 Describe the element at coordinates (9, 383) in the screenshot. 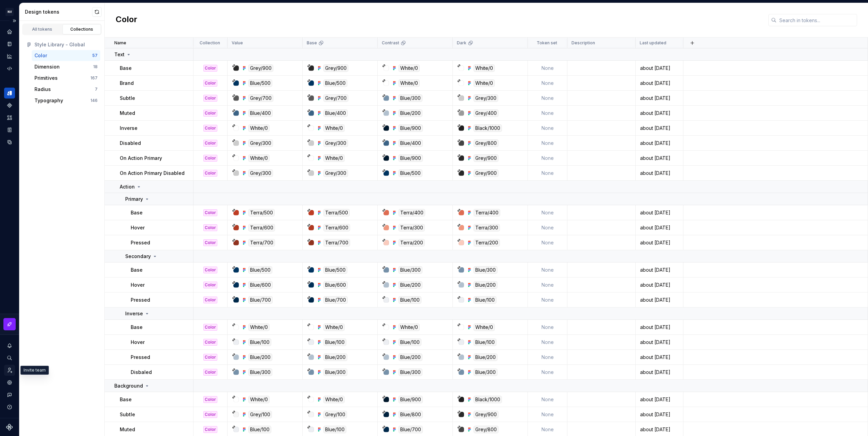

I see `div: Settings` at that location.